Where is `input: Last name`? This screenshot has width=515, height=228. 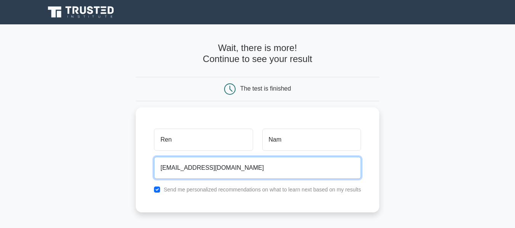 input: Last name is located at coordinates (311, 140).